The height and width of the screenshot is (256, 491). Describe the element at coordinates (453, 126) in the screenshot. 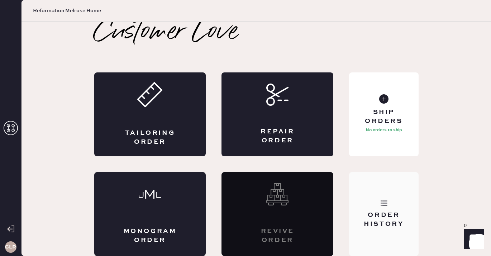

I see `th: QTY` at that location.